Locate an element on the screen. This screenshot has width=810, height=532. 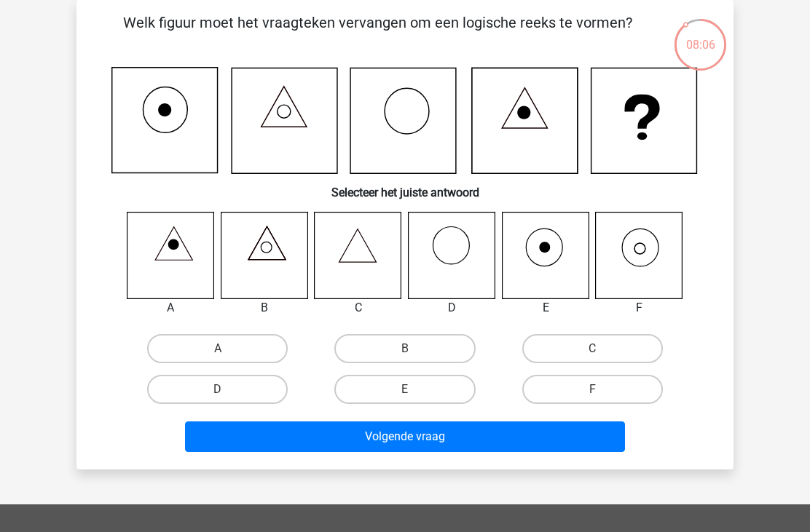
div: C is located at coordinates (358, 308).